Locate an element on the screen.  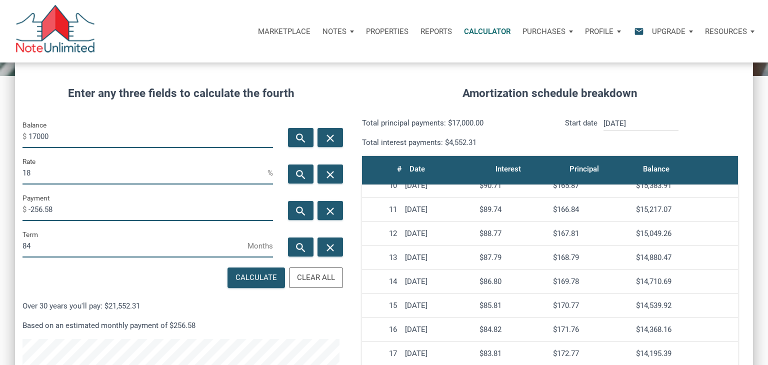
a: Resources is located at coordinates (730, 32).